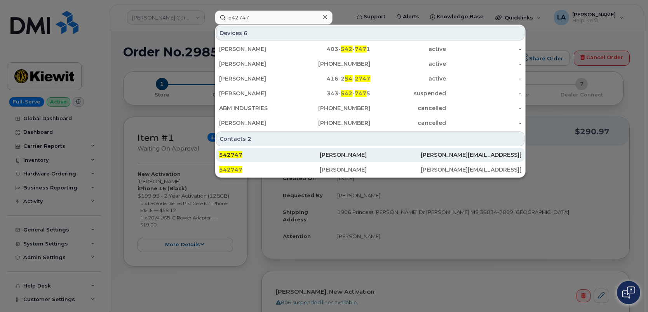  I want to click on div: Contacts, so click(370, 139).